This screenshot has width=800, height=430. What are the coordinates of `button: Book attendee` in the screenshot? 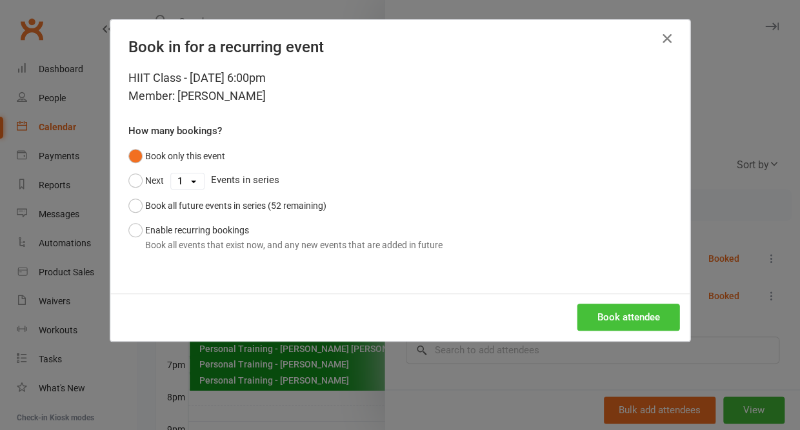 It's located at (628, 317).